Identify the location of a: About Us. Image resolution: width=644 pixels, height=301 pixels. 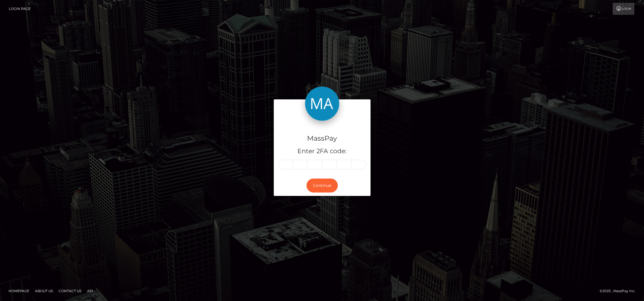
(44, 290).